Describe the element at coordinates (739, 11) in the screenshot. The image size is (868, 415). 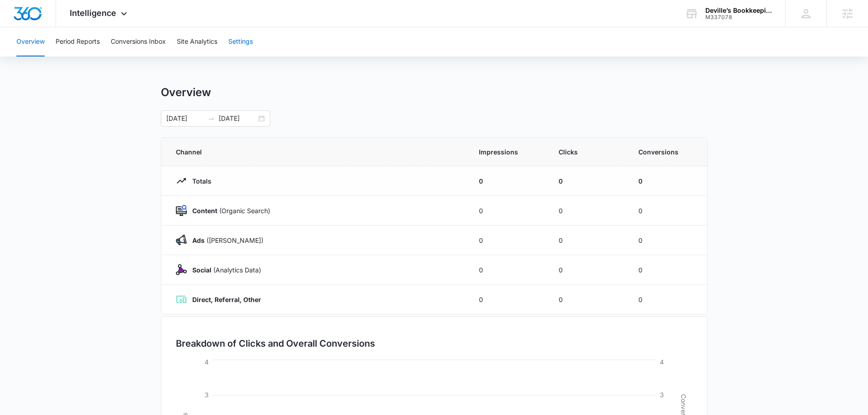
I see `div: account name` at that location.